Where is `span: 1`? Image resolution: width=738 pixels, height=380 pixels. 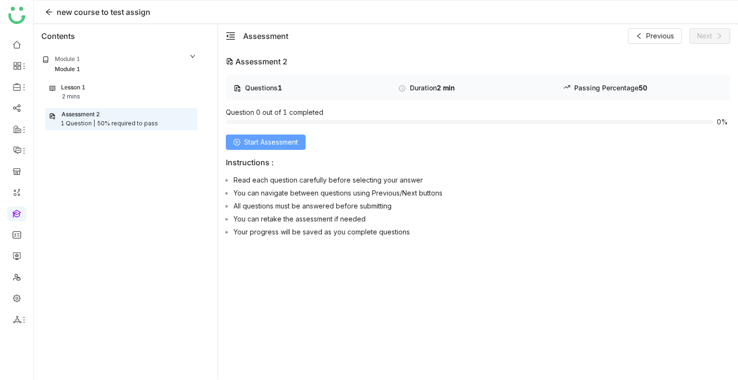
span: 1 is located at coordinates (279, 87).